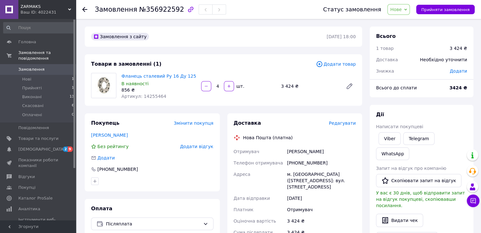 The height and width of the screenshot is (233, 481). Describe the element at coordinates (33, 128) in the screenshot. I see `span: Повідомлення` at that location.